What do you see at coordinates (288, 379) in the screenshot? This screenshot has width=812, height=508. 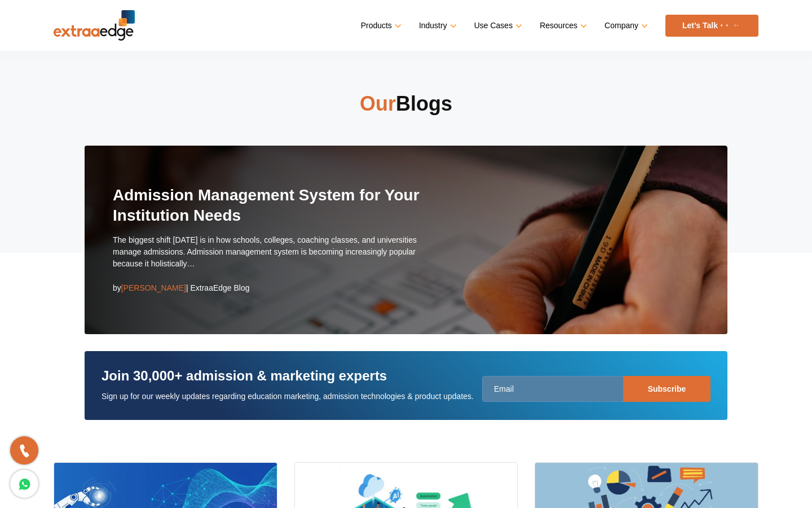 I see `h3: Join 30,000+ admission & marketing experts` at bounding box center [288, 379].